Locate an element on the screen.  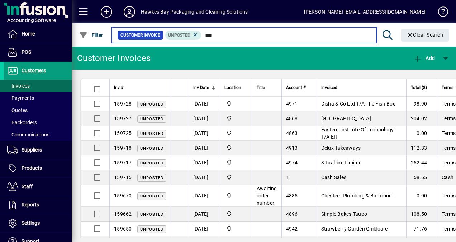
span: 4868 is located at coordinates (292, 118).